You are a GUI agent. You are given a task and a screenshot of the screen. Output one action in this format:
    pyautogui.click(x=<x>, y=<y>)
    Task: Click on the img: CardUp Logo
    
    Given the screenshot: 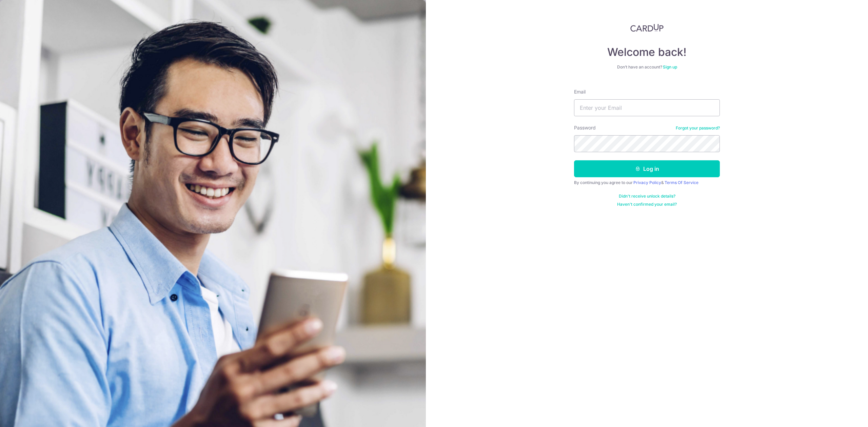 What is the action you would take?
    pyautogui.click(x=647, y=27)
    